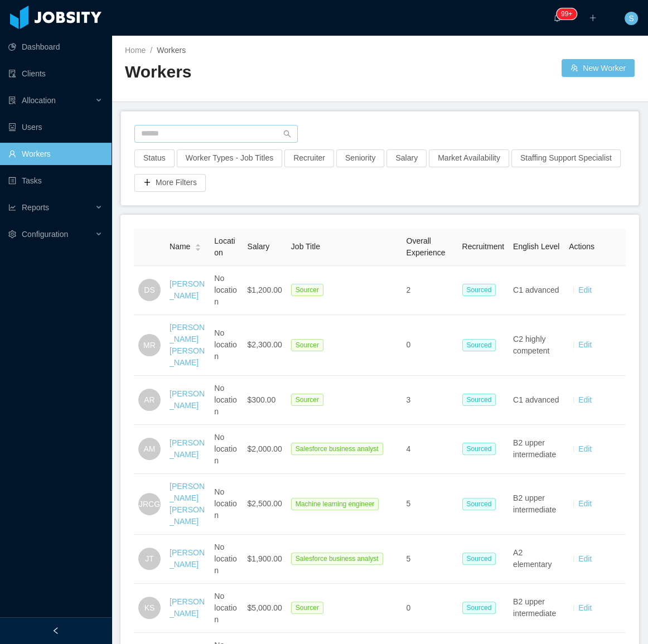 The height and width of the screenshot is (644, 648). I want to click on i: icon: setting, so click(12, 234).